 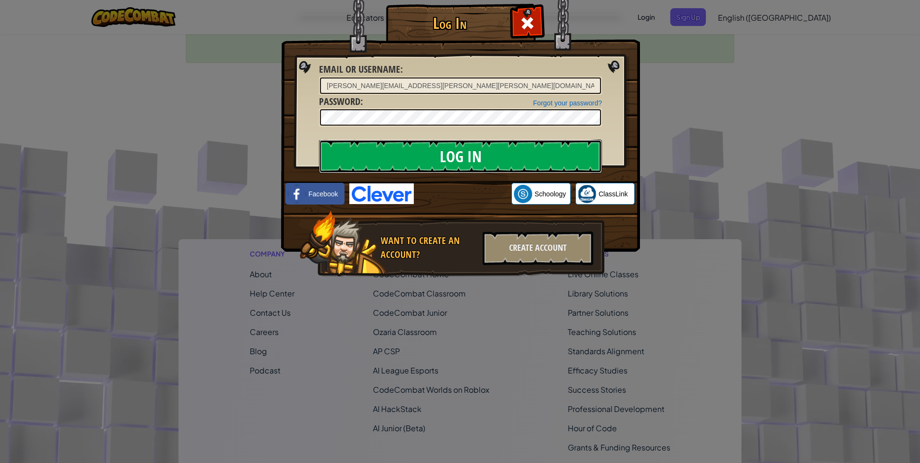 What do you see at coordinates (297, 194) in the screenshot?
I see `img: facebook_small.png` at bounding box center [297, 194].